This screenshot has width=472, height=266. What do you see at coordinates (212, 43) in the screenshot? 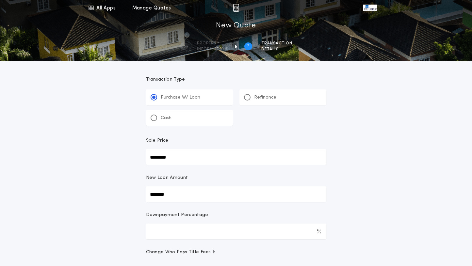
I see `span: Property` at bounding box center [212, 43].